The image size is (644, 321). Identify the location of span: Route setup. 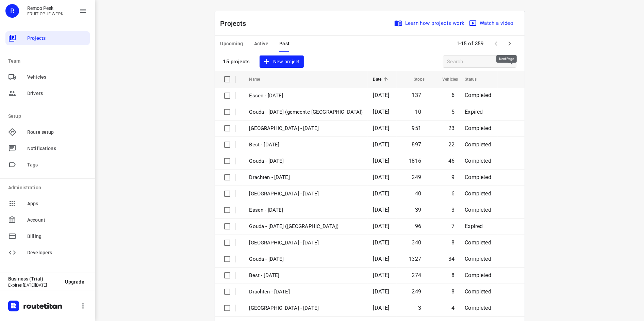
(57, 132).